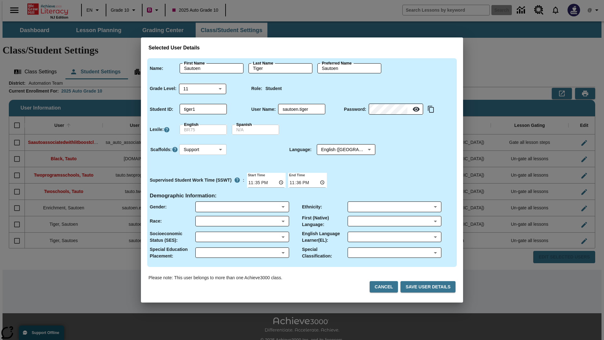 Image resolution: width=604 pixels, height=340 pixels. Describe the element at coordinates (256, 175) in the screenshot. I see `label: Start Time` at that location.